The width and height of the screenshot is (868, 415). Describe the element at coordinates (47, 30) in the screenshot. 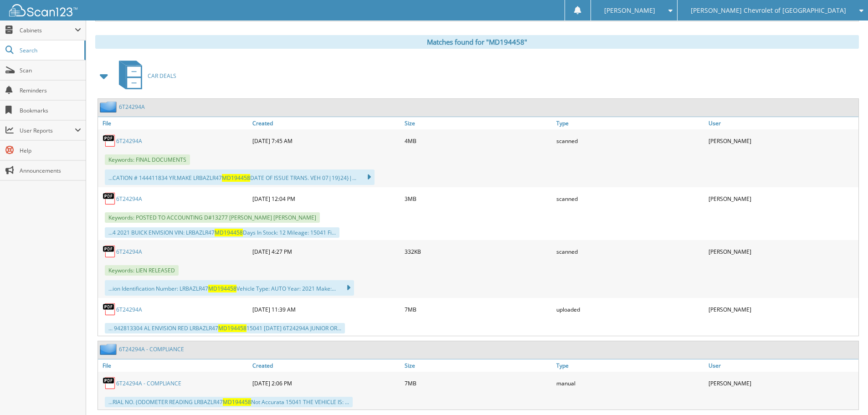

I see `span: Cabinets` at that location.